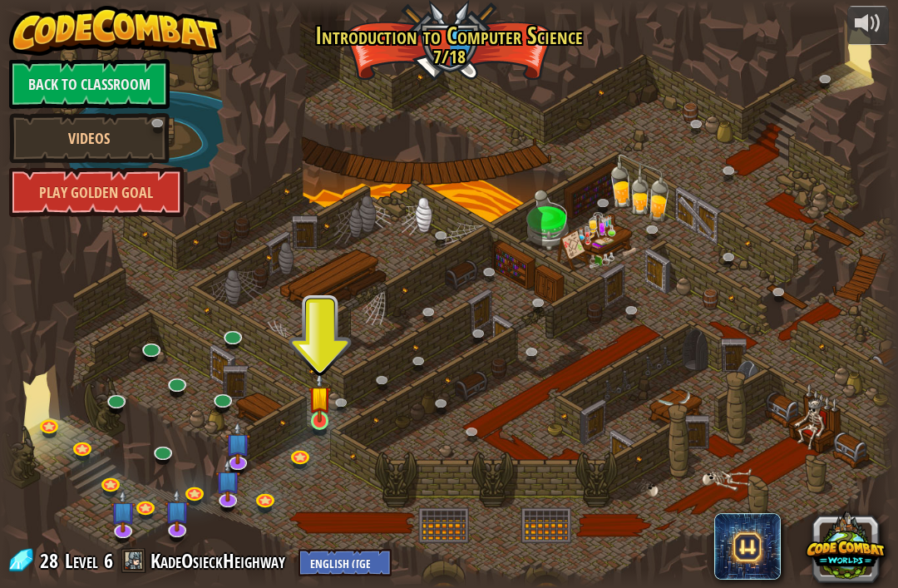 This screenshot has width=898, height=588. Describe the element at coordinates (868, 25) in the screenshot. I see `button: Adjust volume` at that location.